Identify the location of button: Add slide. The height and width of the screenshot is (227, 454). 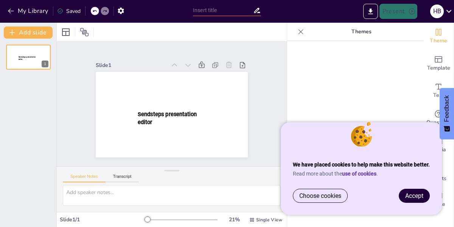
(28, 33).